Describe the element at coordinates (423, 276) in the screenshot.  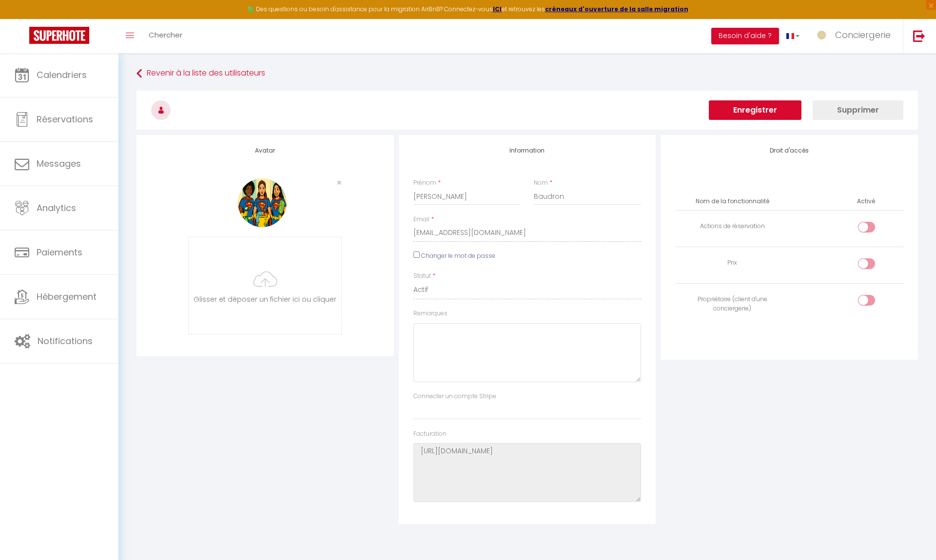
I see `label: Statut` at that location.